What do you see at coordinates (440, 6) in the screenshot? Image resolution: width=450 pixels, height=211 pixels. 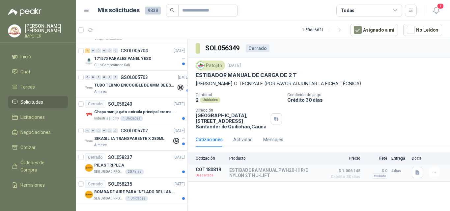 I see `span: 1` at bounding box center [440, 6].